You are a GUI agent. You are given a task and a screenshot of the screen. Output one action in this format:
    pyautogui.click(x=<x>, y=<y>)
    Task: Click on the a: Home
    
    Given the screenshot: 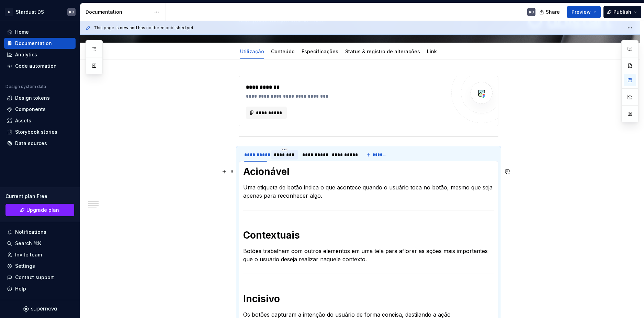 What is the action you would take?
    pyautogui.click(x=40, y=32)
    